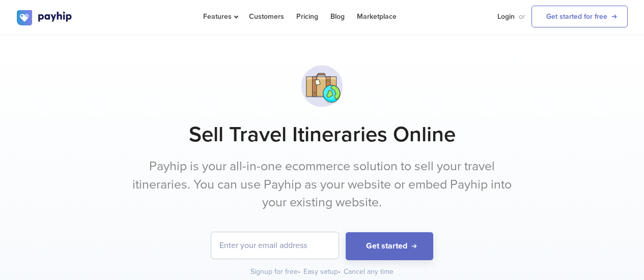 This screenshot has height=280, width=644. Describe the element at coordinates (322, 135) in the screenshot. I see `h1: Sell Travel Itineraries Online` at that location.